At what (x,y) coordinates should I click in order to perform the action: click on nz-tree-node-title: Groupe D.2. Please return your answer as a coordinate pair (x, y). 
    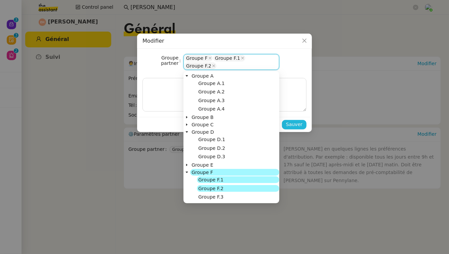
    Looking at the image, I should click on (238, 148).